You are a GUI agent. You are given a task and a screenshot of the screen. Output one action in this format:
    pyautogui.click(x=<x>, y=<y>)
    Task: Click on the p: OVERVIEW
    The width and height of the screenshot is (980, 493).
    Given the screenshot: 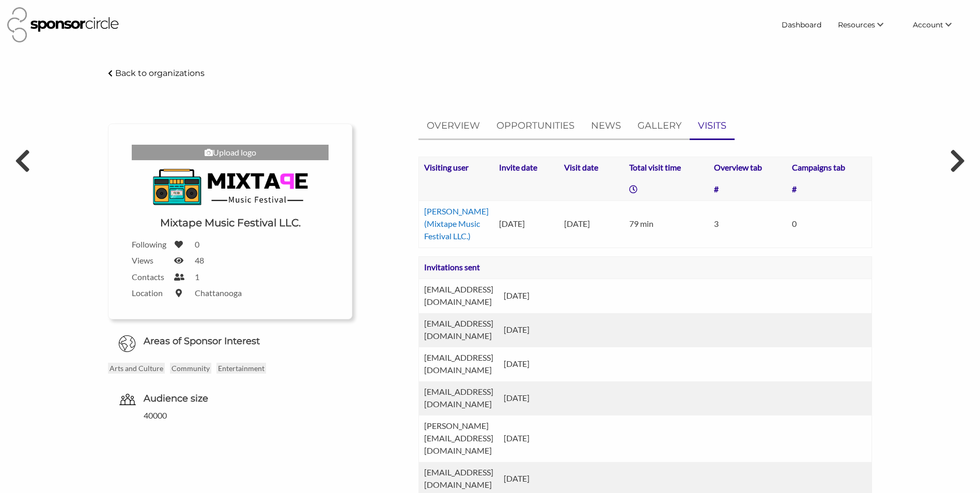 What is the action you would take?
    pyautogui.click(x=453, y=126)
    